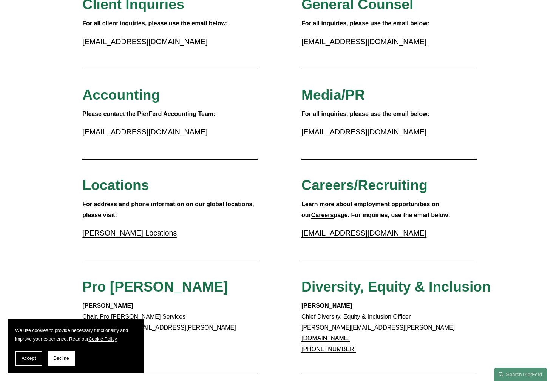  What do you see at coordinates (116, 185) in the screenshot?
I see `span: Locations` at bounding box center [116, 185].